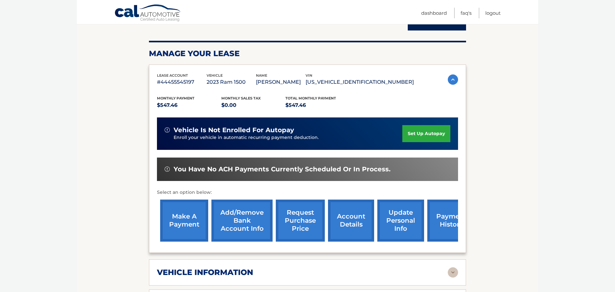 The image size is (615, 292). I want to click on span: vin, so click(309, 75).